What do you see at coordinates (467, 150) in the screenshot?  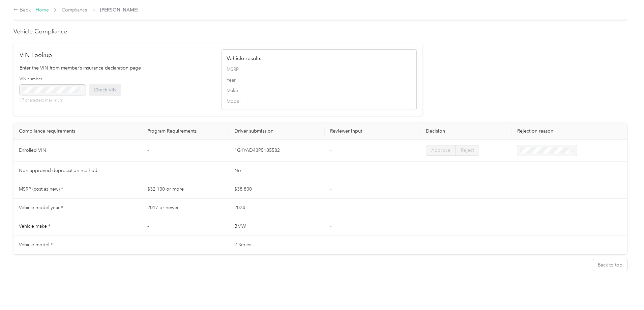 I see `span: Reject` at bounding box center [467, 150].